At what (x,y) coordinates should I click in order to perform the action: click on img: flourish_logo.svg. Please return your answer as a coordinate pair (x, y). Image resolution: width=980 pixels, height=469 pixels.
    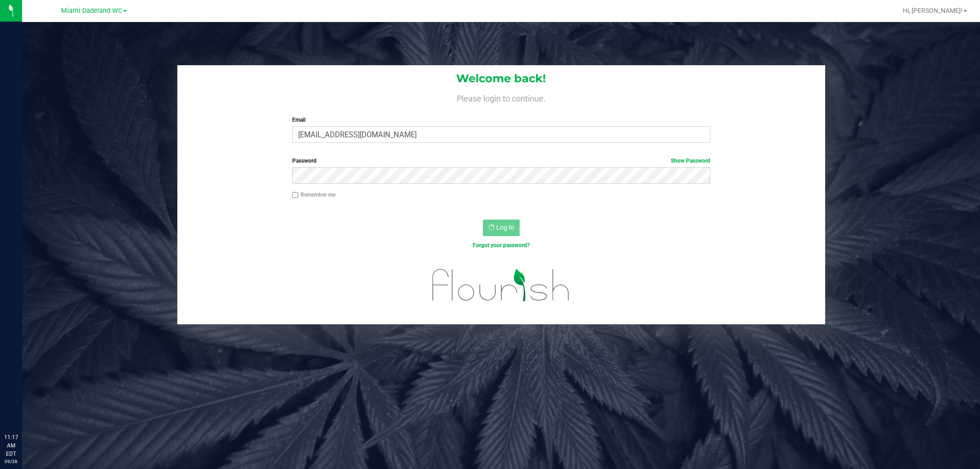
    Looking at the image, I should click on (500, 285).